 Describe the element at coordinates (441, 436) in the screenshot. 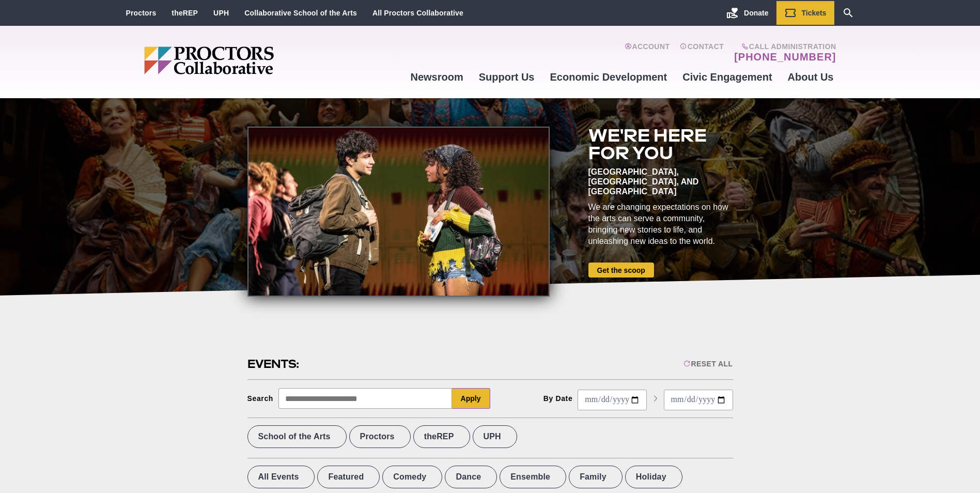

I see `label: theREP` at that location.